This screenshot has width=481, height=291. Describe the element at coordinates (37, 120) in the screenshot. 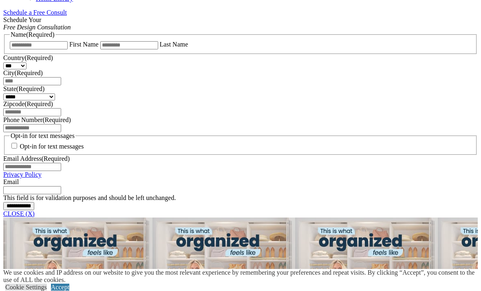

I see `label: Phone Number` at that location.